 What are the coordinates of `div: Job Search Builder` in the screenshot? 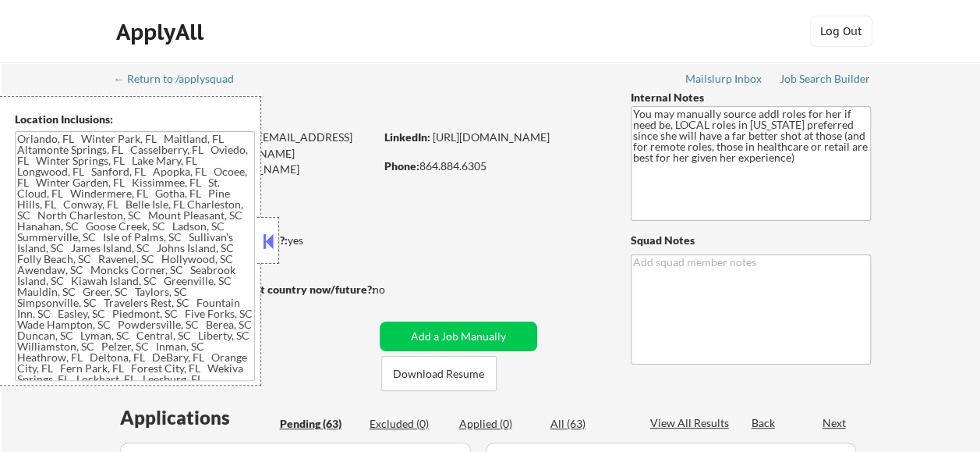 It's located at (825, 79).